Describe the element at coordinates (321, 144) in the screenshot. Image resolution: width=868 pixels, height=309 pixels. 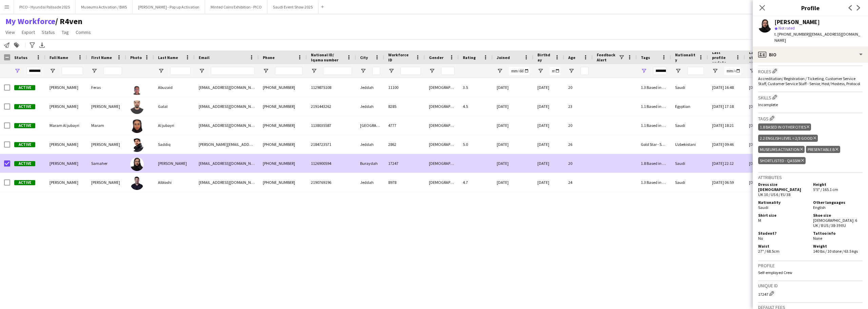
I see `span: 2184723571` at that location.